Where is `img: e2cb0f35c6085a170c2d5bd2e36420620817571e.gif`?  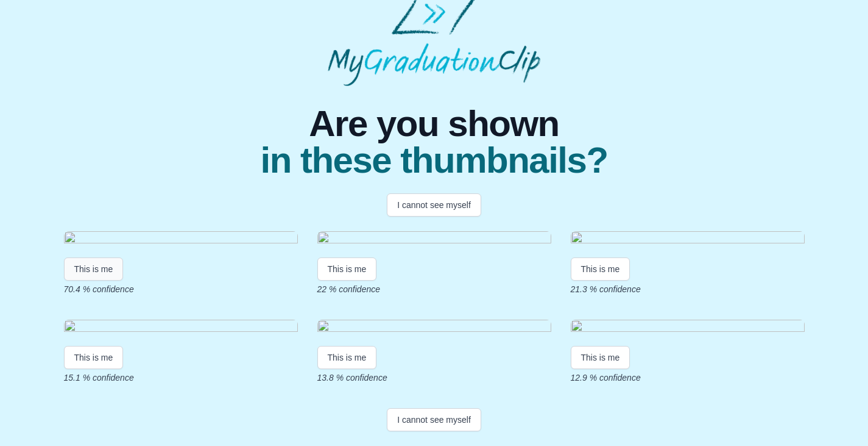 img: e2cb0f35c6085a170c2d5bd2e36420620817571e.gif is located at coordinates (181, 327).